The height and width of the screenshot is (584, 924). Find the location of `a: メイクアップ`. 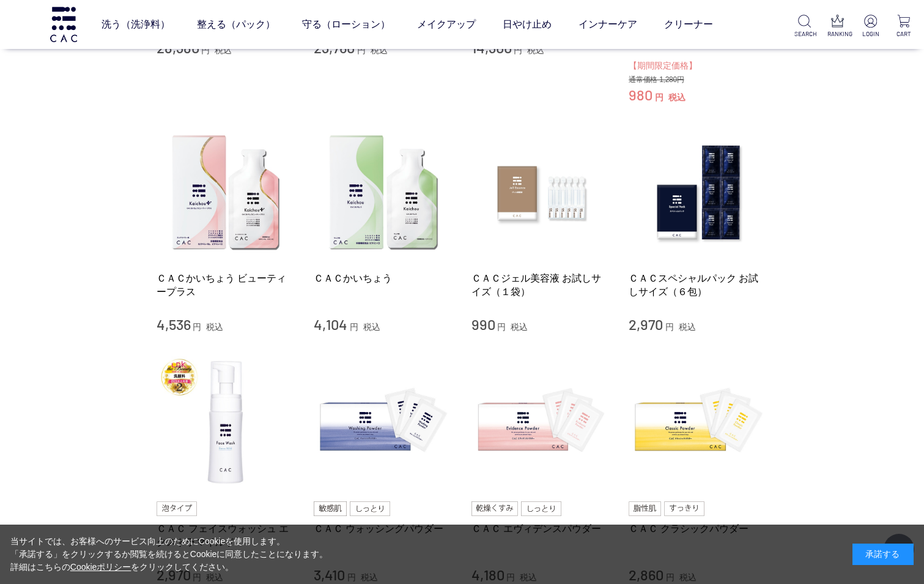

a: メイクアップ is located at coordinates (447, 25).